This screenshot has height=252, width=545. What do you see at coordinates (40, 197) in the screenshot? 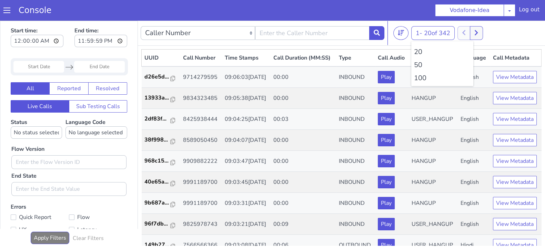
I see `label: Quick Report` at bounding box center [40, 197].